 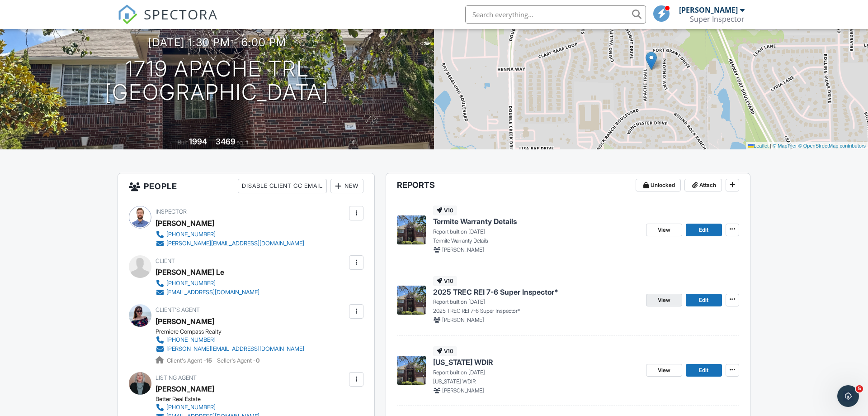 I want to click on span: sq. ft., so click(x=243, y=142).